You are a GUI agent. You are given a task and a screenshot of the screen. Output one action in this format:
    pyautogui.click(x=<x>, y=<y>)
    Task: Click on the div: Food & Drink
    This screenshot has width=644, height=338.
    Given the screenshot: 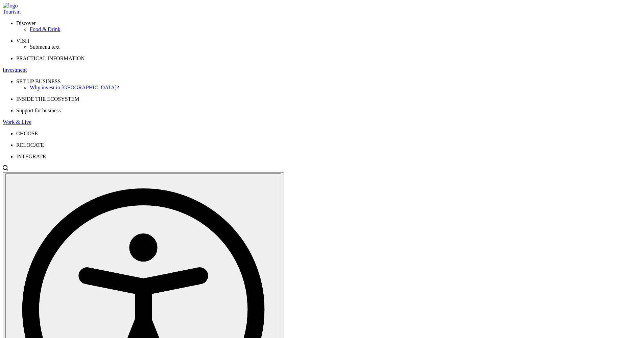 What is the action you would take?
    pyautogui.click(x=336, y=29)
    